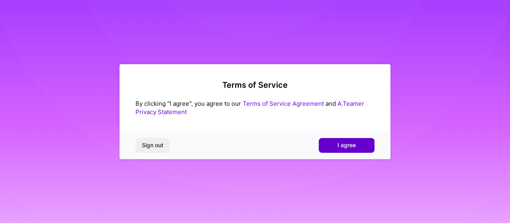 The height and width of the screenshot is (223, 510). What do you see at coordinates (153, 145) in the screenshot?
I see `span: Sign out` at bounding box center [153, 145].